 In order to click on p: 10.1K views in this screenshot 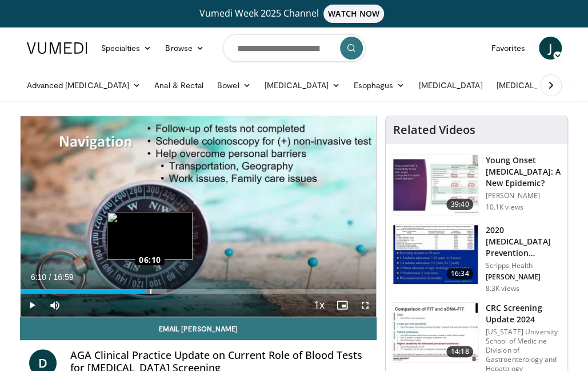, I will do `click(504, 207)`.